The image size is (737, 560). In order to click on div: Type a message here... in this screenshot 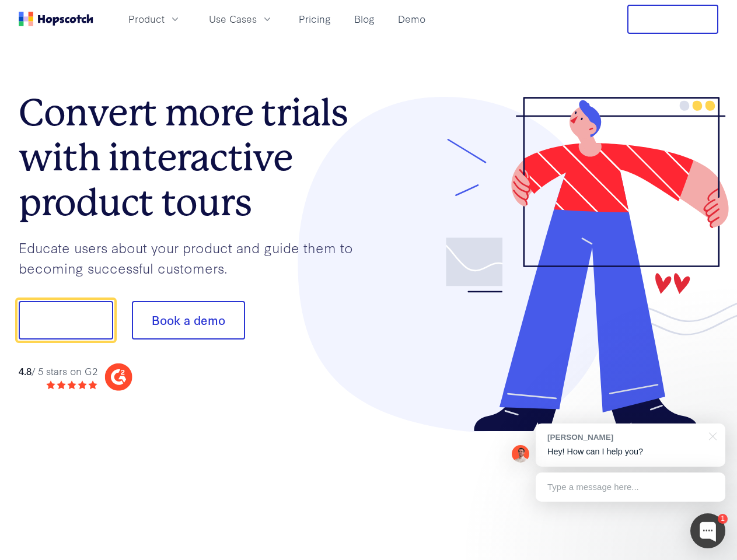, I will do `click(630, 487)`.